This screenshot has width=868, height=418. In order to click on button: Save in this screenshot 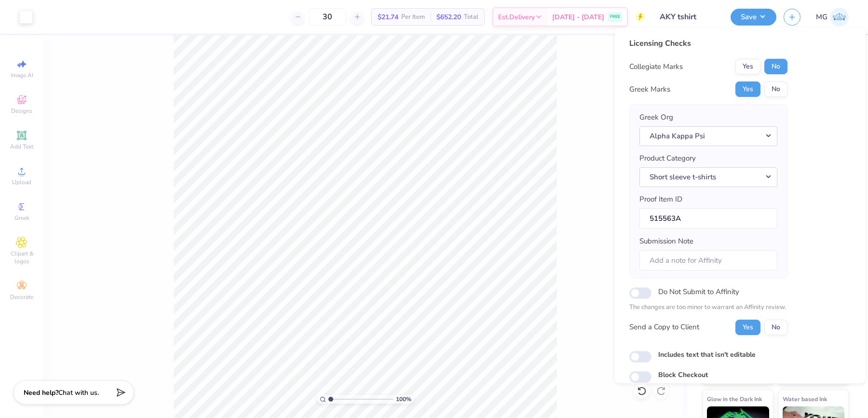, I will do `click(754, 17)`.